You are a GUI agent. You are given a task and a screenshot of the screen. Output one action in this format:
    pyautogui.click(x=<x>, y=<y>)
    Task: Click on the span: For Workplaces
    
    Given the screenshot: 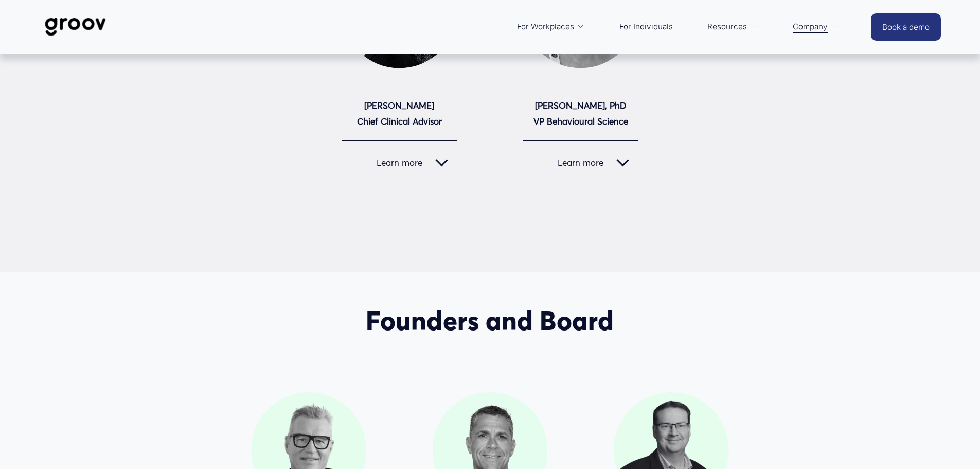 What is the action you would take?
    pyautogui.click(x=545, y=27)
    